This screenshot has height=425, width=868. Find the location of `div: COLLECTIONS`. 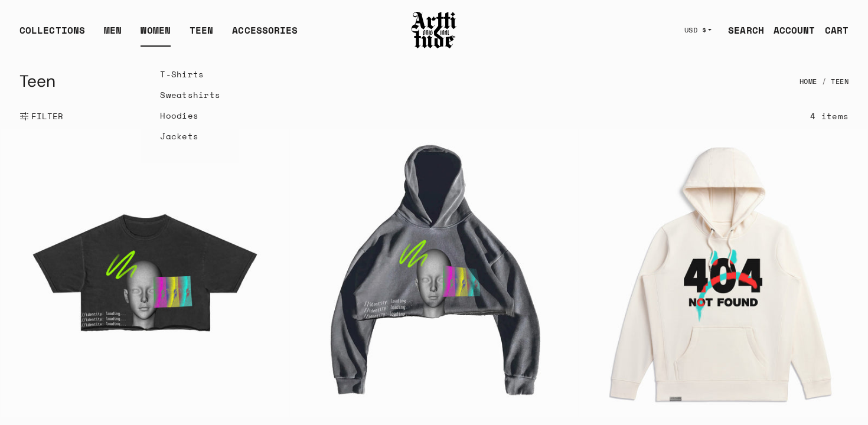

div: COLLECTIONS is located at coordinates (52, 35).